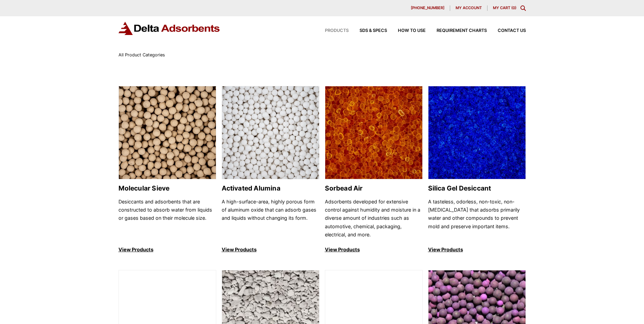 This screenshot has height=324, width=644. Describe the element at coordinates (374, 188) in the screenshot. I see `h2: Sorbead Air` at that location.